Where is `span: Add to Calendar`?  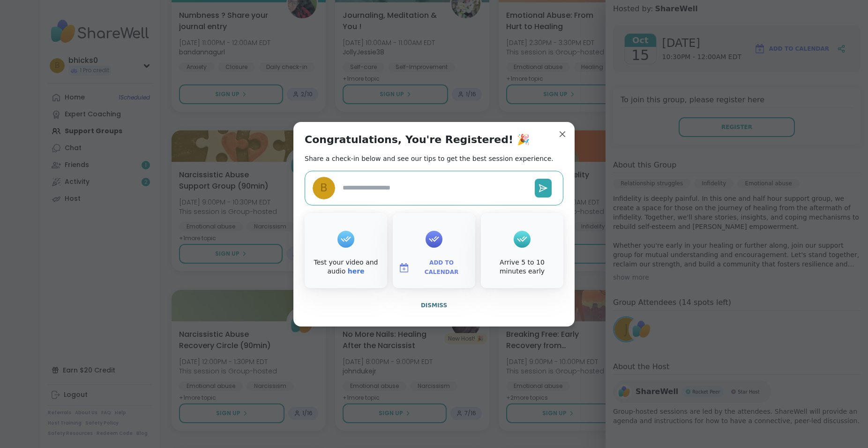
span: Add to Calendar is located at coordinates (442, 267).